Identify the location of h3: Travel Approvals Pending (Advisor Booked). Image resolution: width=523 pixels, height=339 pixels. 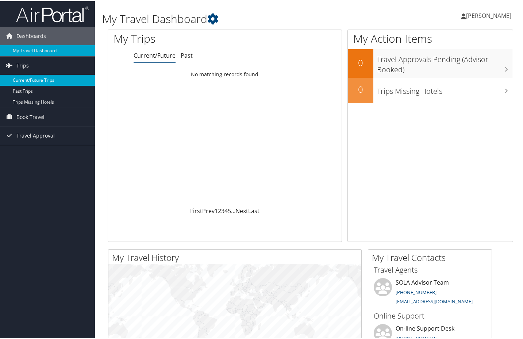
(445, 62).